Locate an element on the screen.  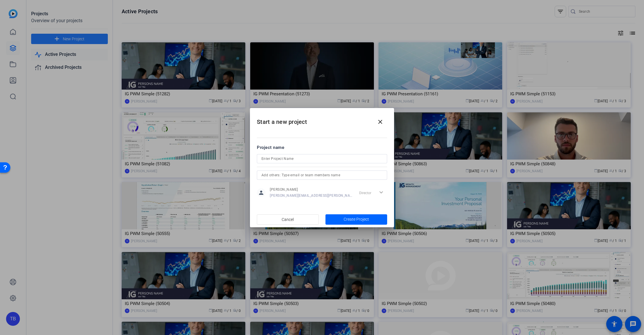
div: Project name is located at coordinates (322, 148).